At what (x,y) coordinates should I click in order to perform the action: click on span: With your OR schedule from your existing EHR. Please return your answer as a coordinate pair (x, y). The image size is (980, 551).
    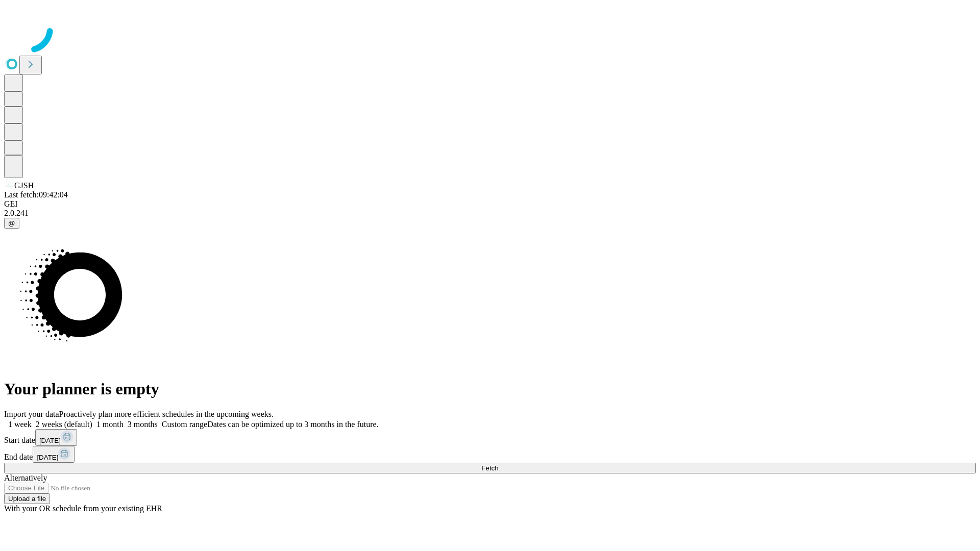
    Looking at the image, I should click on (83, 509).